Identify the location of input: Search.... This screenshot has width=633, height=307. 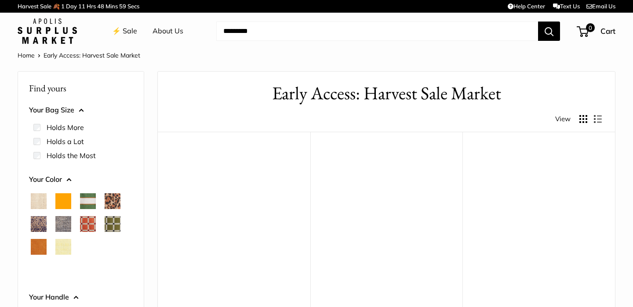
(377, 31).